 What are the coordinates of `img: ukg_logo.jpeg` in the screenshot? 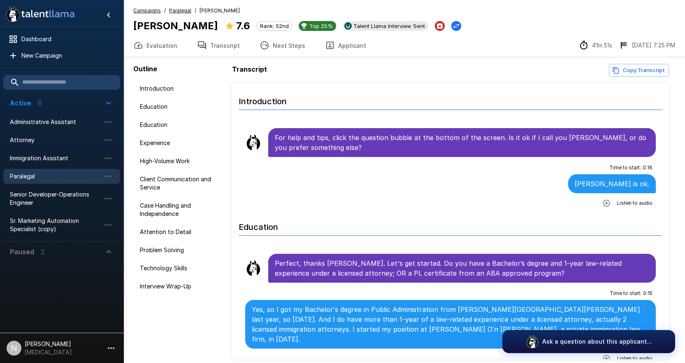 It's located at (348, 26).